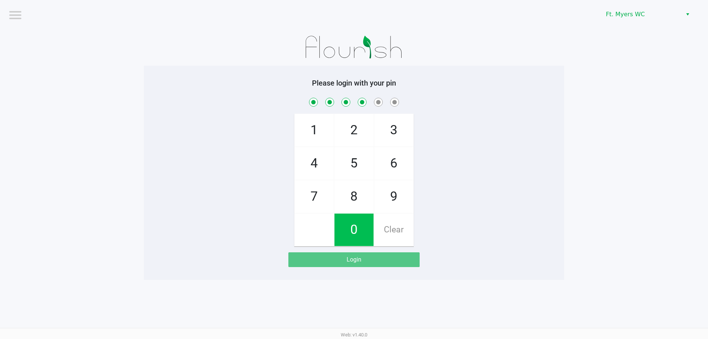 This screenshot has height=339, width=708. What do you see at coordinates (394, 230) in the screenshot?
I see `span: Clear` at bounding box center [394, 230].